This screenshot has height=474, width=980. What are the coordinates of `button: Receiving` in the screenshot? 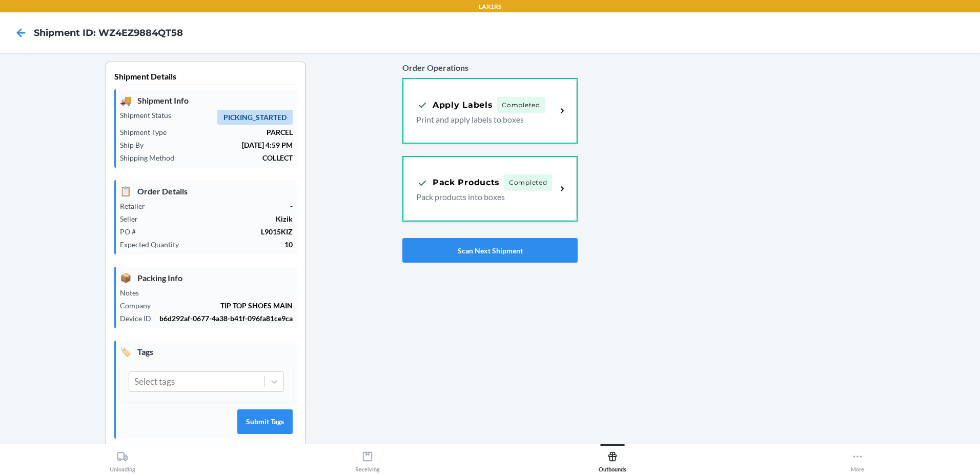 It's located at (367, 458).